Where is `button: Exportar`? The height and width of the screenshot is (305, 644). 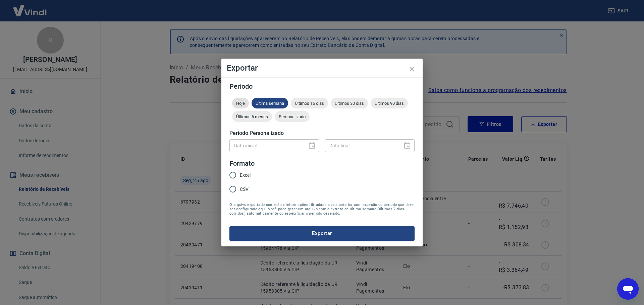
button: Exportar is located at coordinates (322, 234).